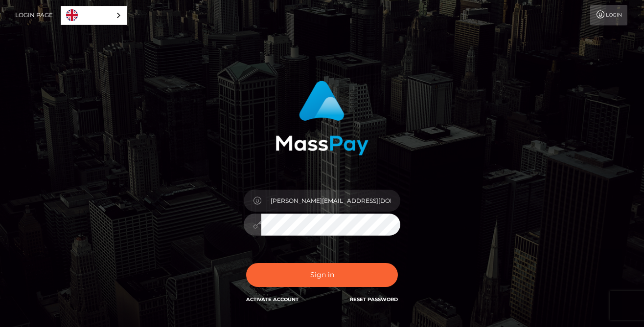 This screenshot has height=327, width=644. I want to click on button: Sign in, so click(322, 275).